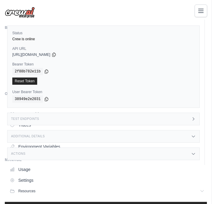  Describe the element at coordinates (28, 136) in the screenshot. I see `h3: Additional Details` at that location.